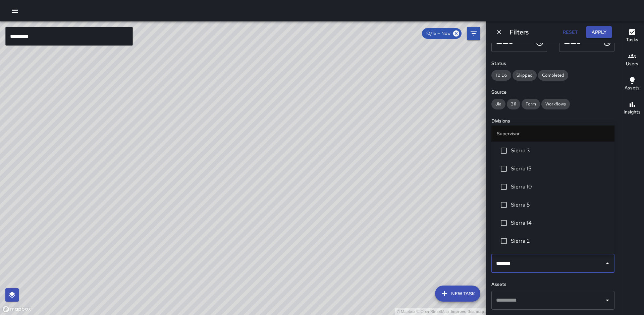  Describe the element at coordinates (632, 109) in the screenshot. I see `button: Insights` at that location.